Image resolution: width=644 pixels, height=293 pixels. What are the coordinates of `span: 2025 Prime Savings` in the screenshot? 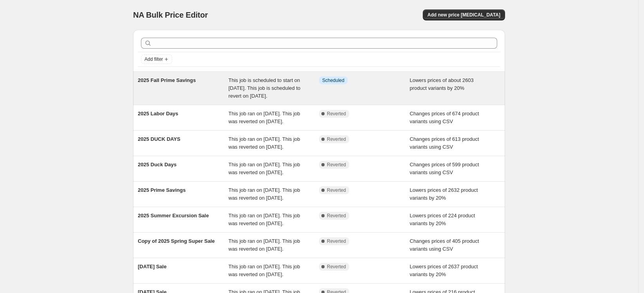 It's located at (162, 190).